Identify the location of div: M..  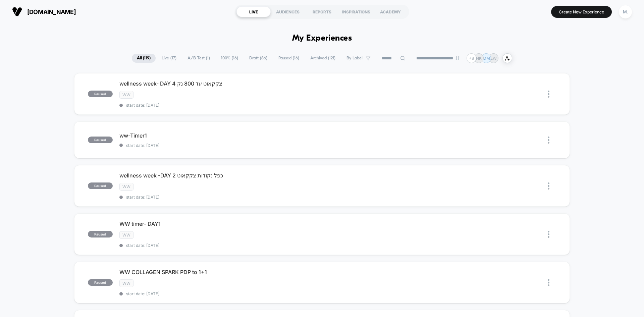
(625, 12).